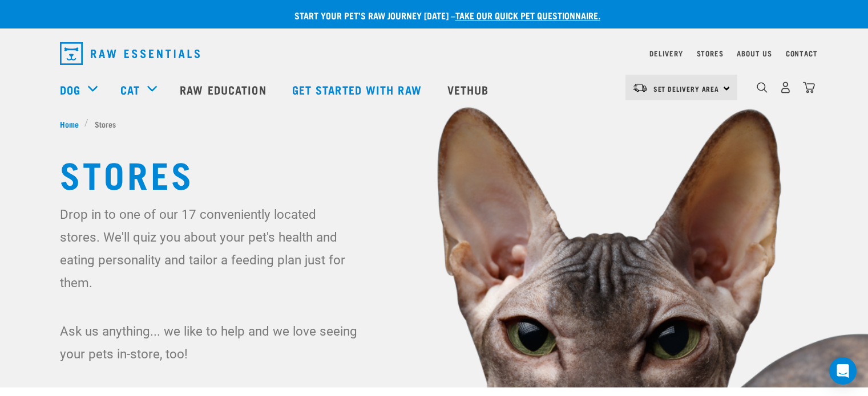 The height and width of the screenshot is (396, 868). I want to click on img: home-icon-1@2x.png, so click(762, 88).